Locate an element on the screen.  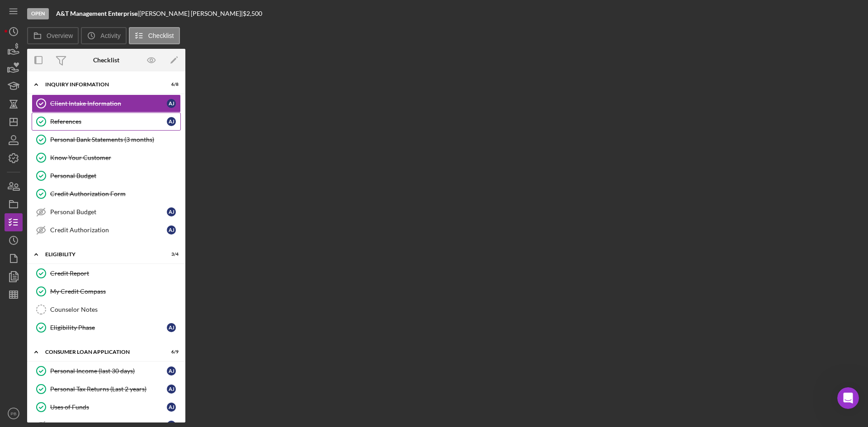
a: Personal BudgetAJ is located at coordinates (106, 211).